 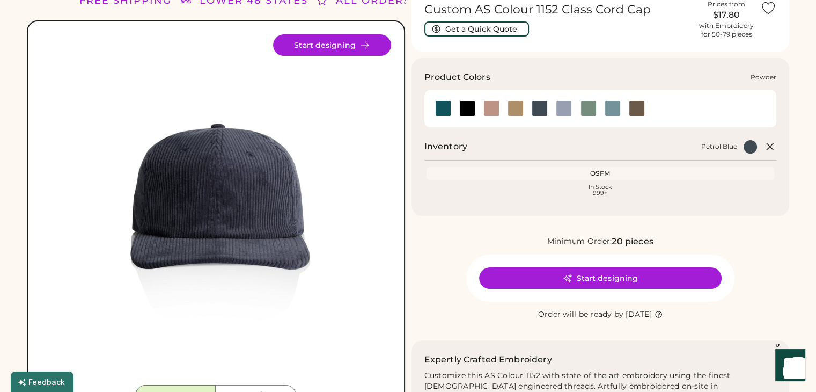 I want to click on div: 1152 Style Image, so click(x=216, y=209).